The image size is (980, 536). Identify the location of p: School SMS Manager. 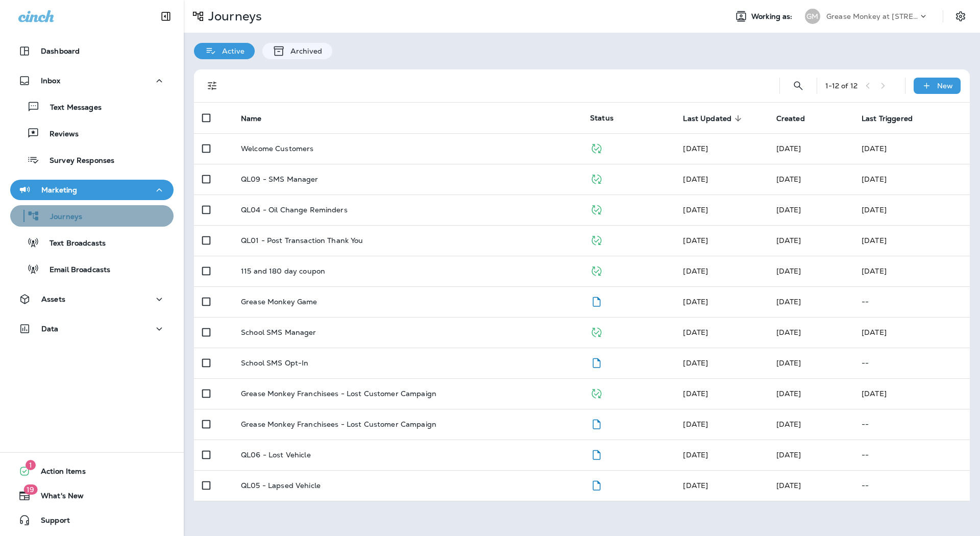
(278, 333).